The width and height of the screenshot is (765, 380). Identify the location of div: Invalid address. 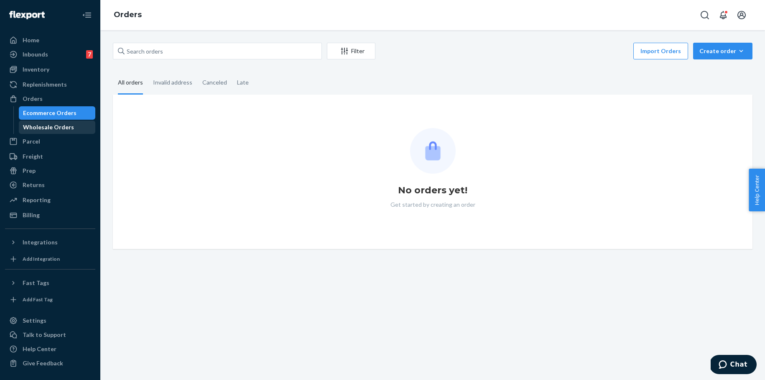
(173, 82).